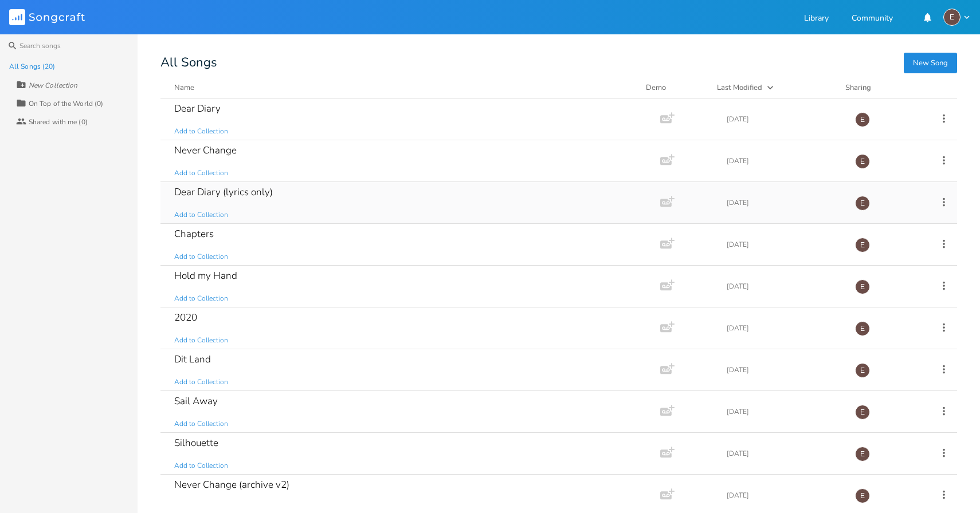  Describe the element at coordinates (53, 85) in the screenshot. I see `div: New Collection` at that location.